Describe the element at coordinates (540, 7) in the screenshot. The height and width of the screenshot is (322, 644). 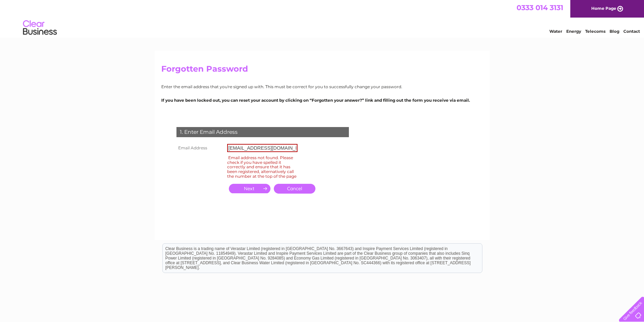
I see `span: 0333 014 3131` at that location.